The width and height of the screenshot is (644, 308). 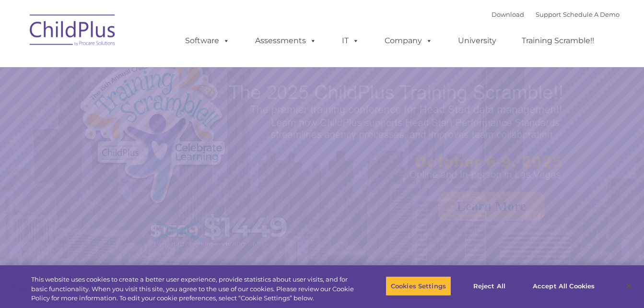 What do you see at coordinates (73, 32) in the screenshot?
I see `img: ChildPlus by Procare Solutions` at bounding box center [73, 32].